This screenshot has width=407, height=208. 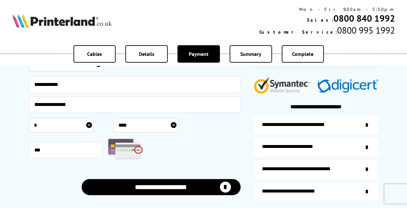 What do you see at coordinates (316, 125) in the screenshot?
I see `a: additional-ink` at bounding box center [316, 125].